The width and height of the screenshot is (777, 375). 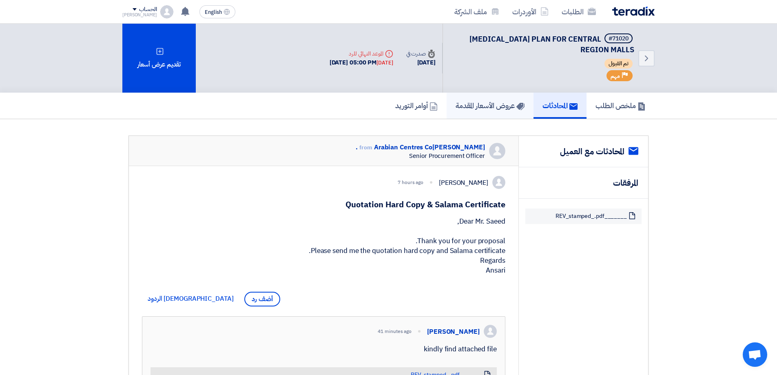 I want to click on h5: EMERGENCY EVACUATION PLAN FOR CENTRAL REGION MALLS, so click(x=543, y=44).